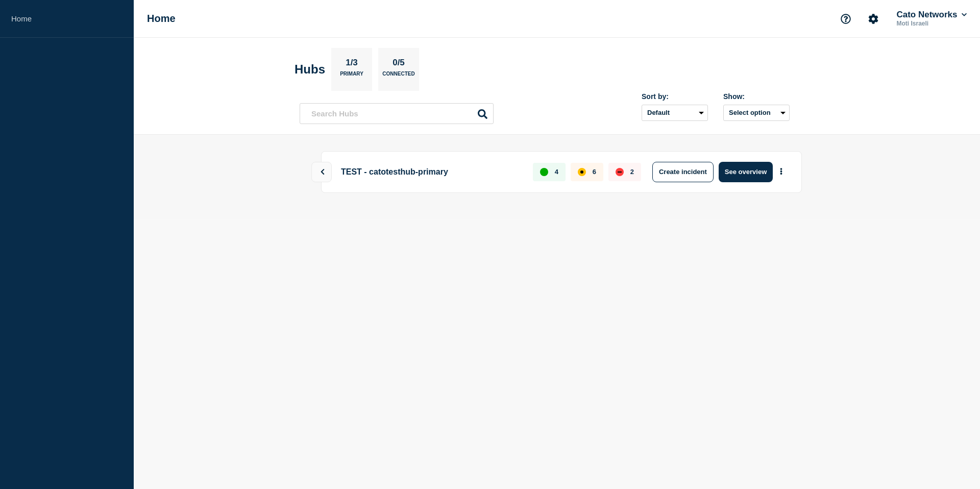  What do you see at coordinates (352, 76) in the screenshot?
I see `p: Primary` at bounding box center [352, 76].